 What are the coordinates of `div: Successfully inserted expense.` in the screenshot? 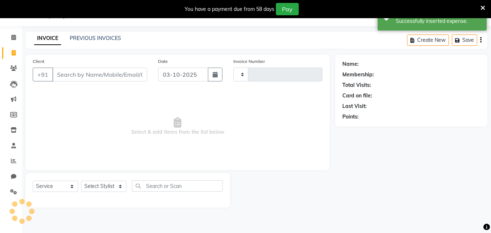 It's located at (438, 21).